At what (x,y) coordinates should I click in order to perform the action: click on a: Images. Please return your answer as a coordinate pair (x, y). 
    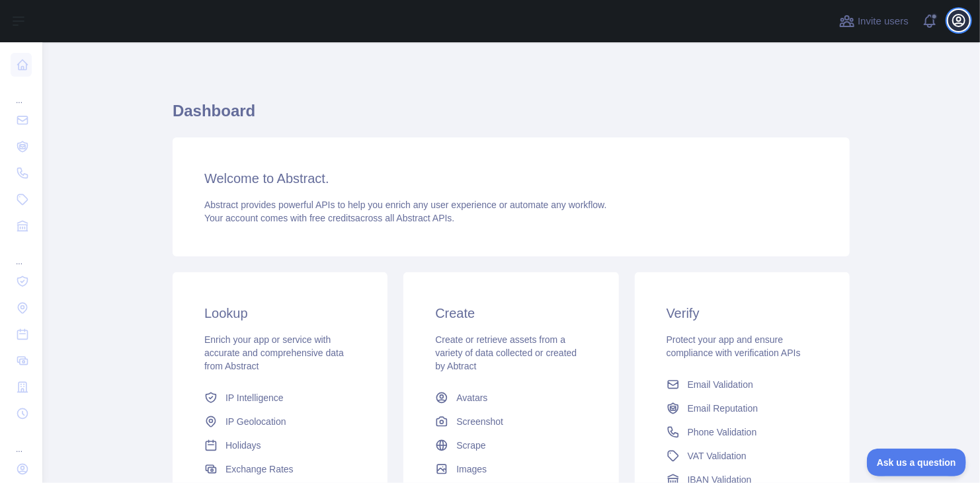
    Looking at the image, I should click on (510, 469).